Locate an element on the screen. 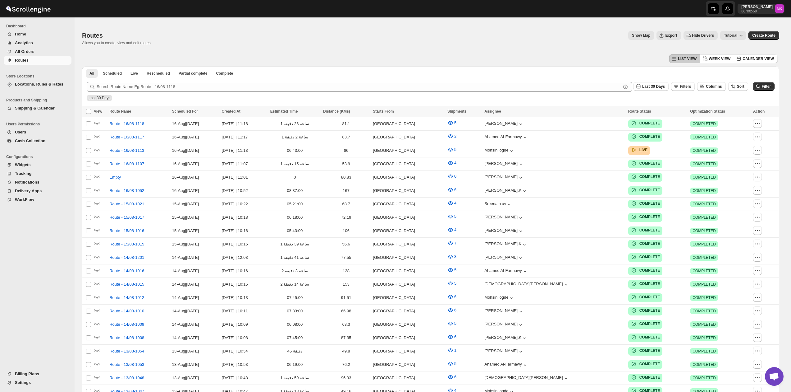 Image resolution: width=791 pixels, height=392 pixels. span: Live is located at coordinates (134, 73).